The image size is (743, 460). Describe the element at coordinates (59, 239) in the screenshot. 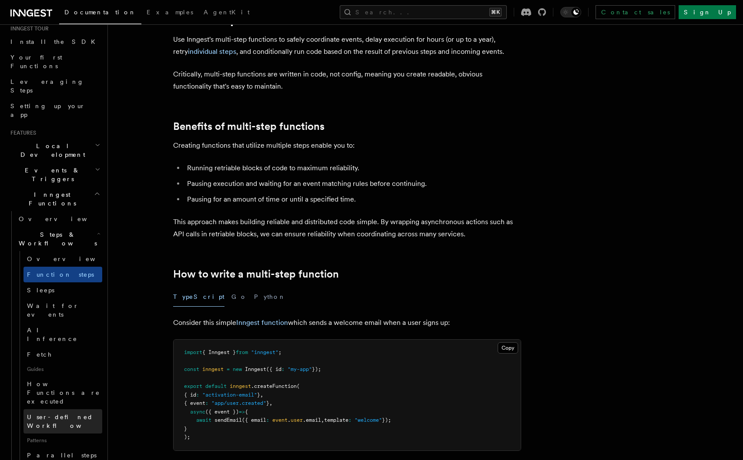

I see `button: Steps & Workflows` at that location.